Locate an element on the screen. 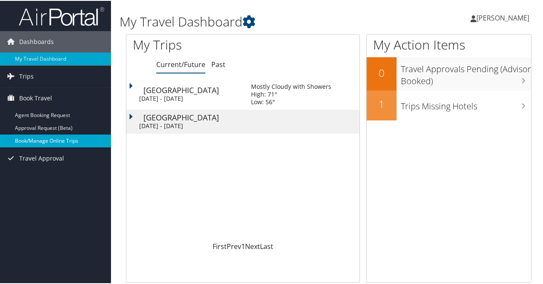  h1: My Action Items is located at coordinates (448, 44).